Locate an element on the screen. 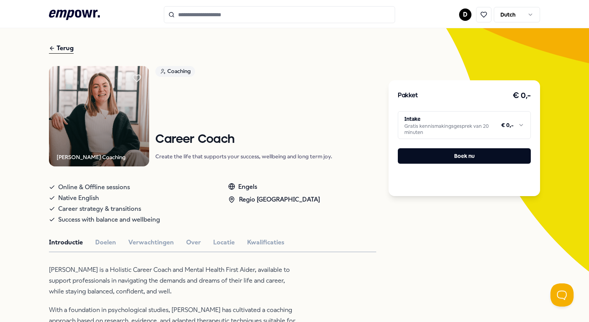 This screenshot has height=322, width=589. h3: € 0,- is located at coordinates (522, 96).